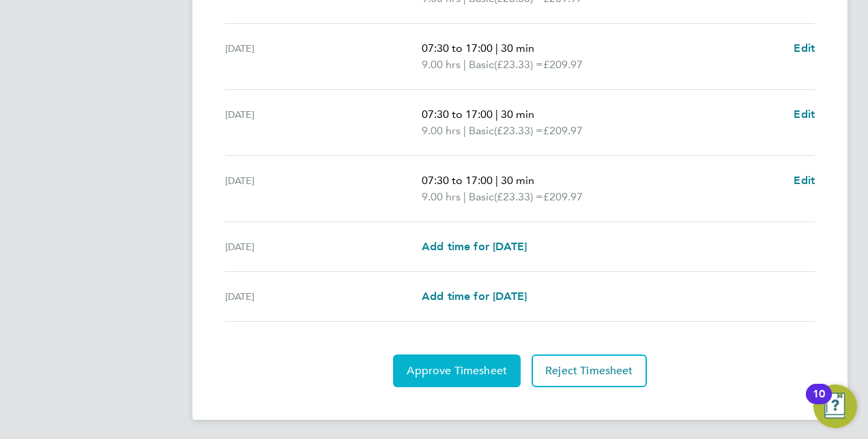 The image size is (868, 439). I want to click on button: Approve Timesheet, so click(457, 371).